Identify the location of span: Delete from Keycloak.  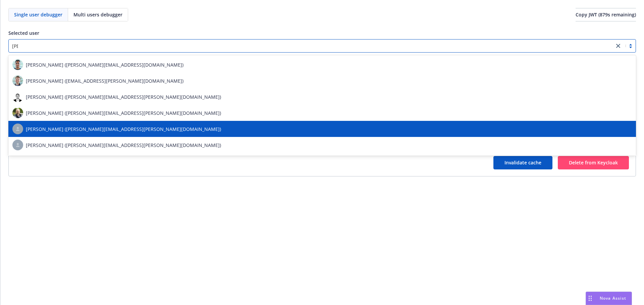
(593, 162).